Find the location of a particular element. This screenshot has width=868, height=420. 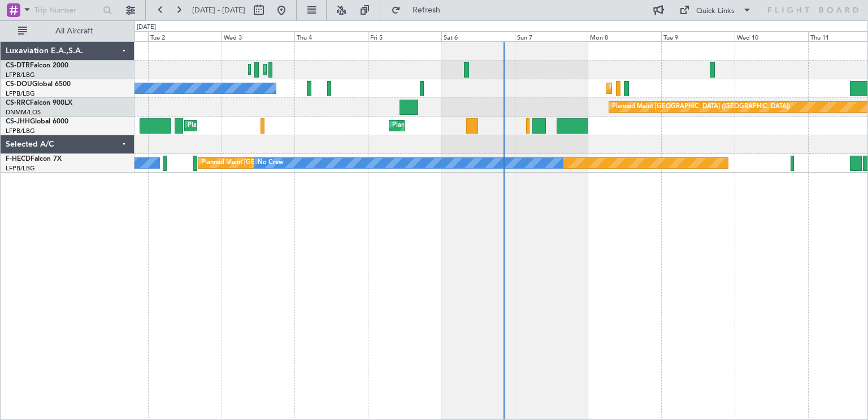

a: F-HECDFalcon 7X is located at coordinates (33, 159).